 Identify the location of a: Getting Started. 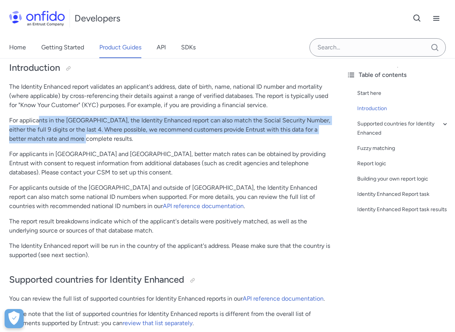
(63, 47).